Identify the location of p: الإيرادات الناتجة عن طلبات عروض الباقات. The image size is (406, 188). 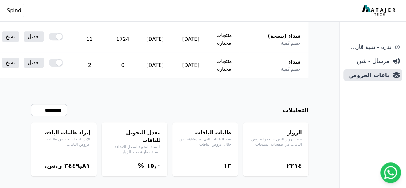
(64, 141).